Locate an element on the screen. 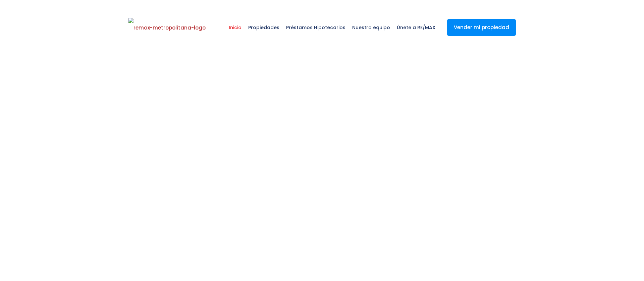  img: remax-metropolitana-logo is located at coordinates (167, 28).